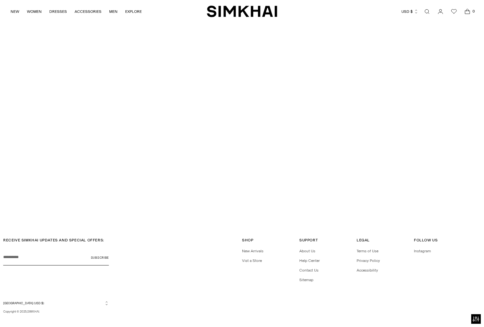 The image size is (484, 327). What do you see at coordinates (54, 240) in the screenshot?
I see `span: RECEIVE SIMKHAI UPDATES AND SPECIAL OFFERS:` at bounding box center [54, 240].